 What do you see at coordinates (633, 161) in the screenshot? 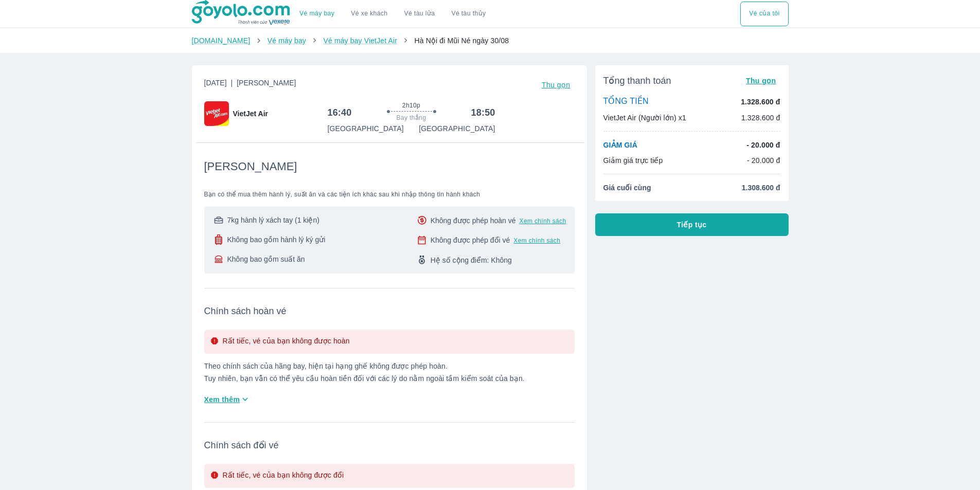
I see `p: Giảm giá trực tiếp` at bounding box center [633, 161].